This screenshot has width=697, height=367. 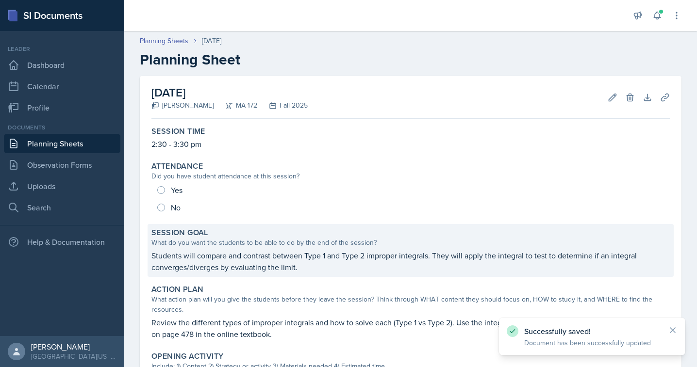 I want to click on p: 2:30 - 3:30 pm, so click(x=411, y=144).